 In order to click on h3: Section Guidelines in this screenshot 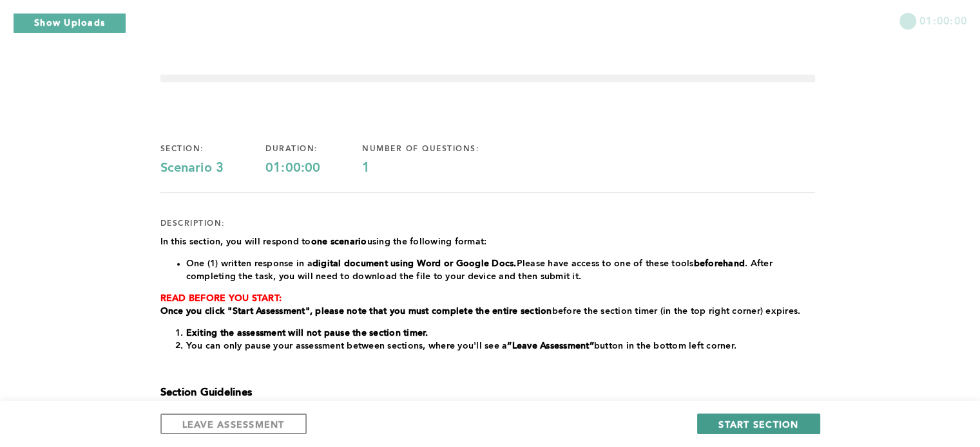, I will do `click(487, 393)`.